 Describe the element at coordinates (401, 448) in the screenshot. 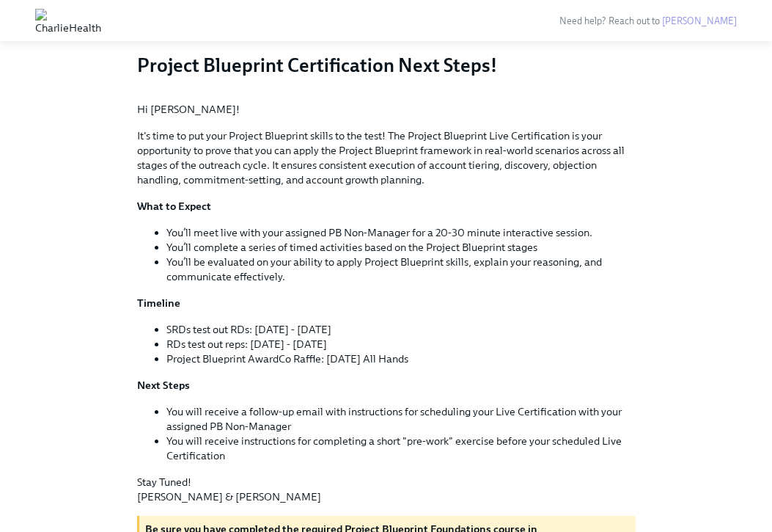

I see `li: You will receive instructions for completing a short "pre-work" exercise before your scheduled Li...` at that location.